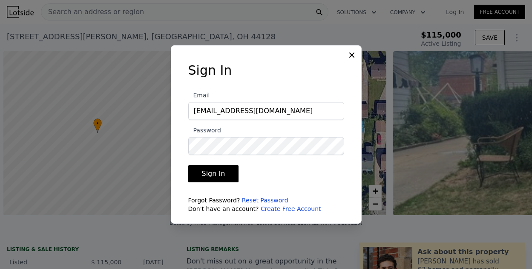 This screenshot has width=532, height=269. I want to click on span: Email, so click(199, 95).